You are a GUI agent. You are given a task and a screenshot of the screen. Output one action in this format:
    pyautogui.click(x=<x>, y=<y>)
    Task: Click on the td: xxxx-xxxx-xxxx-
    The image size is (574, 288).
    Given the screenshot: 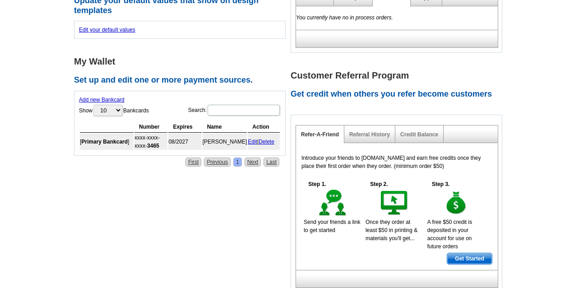 What is the action you would take?
    pyautogui.click(x=151, y=142)
    